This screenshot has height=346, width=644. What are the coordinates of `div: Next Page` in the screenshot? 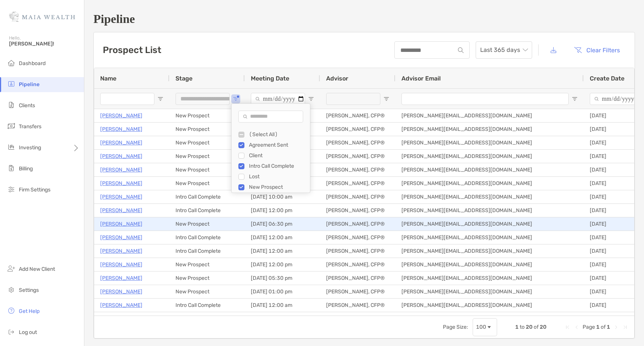 It's located at (616, 327).